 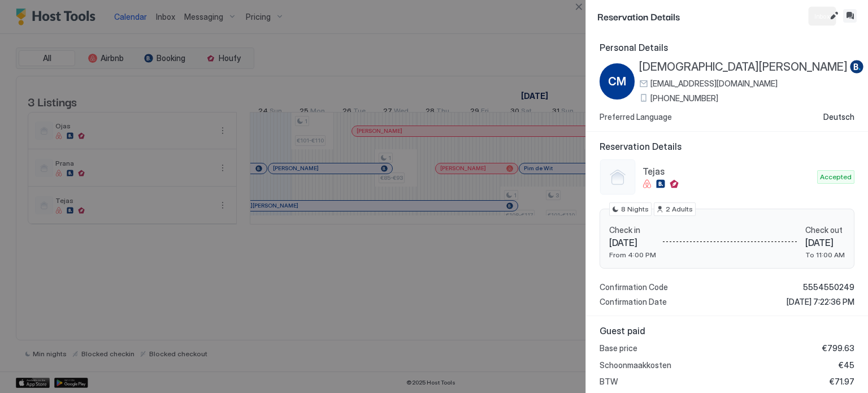 I want to click on span: Base price, so click(x=618, y=348).